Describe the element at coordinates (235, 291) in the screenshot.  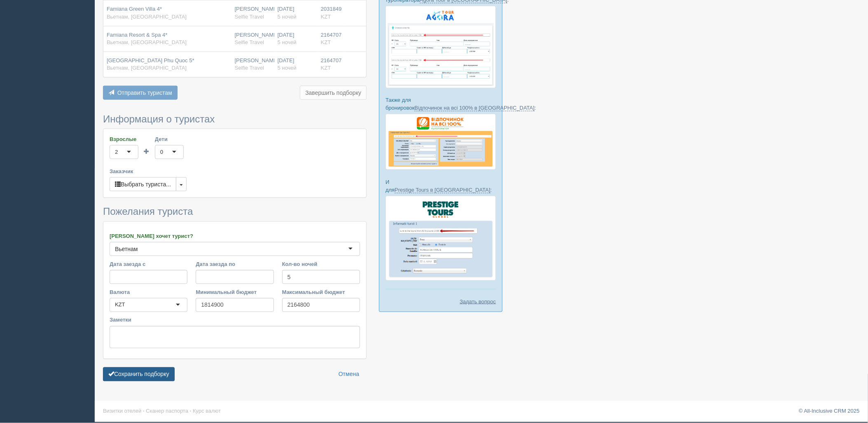
I see `label: Минимальный бюджет` at that location.